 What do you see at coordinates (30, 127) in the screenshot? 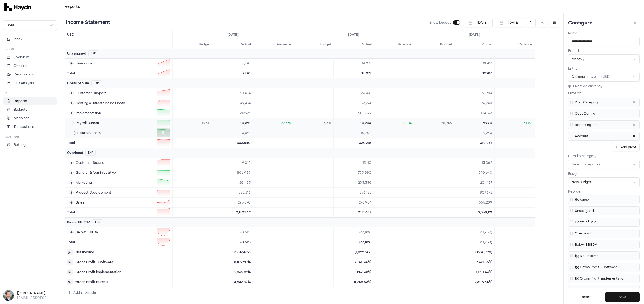
I see `a: Transactions` at bounding box center [30, 127].